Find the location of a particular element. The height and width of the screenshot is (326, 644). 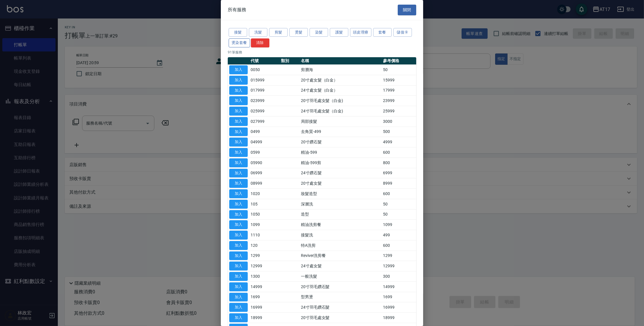

td: 17999 is located at coordinates (399, 91).